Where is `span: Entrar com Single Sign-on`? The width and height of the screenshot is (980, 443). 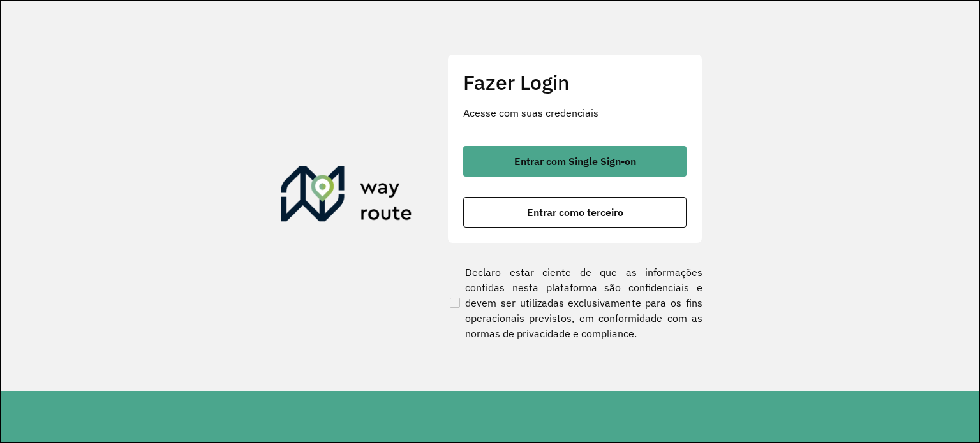 span: Entrar com Single Sign-on is located at coordinates (575, 161).